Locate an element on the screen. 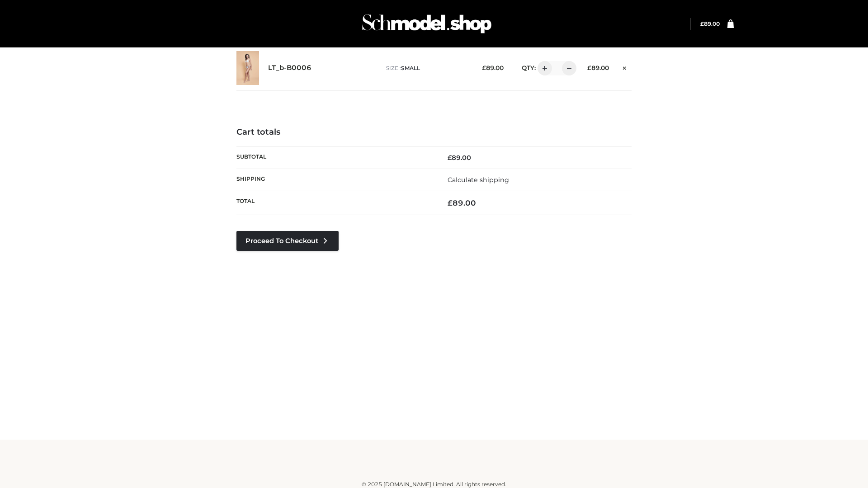  th: Total is located at coordinates (335, 203).